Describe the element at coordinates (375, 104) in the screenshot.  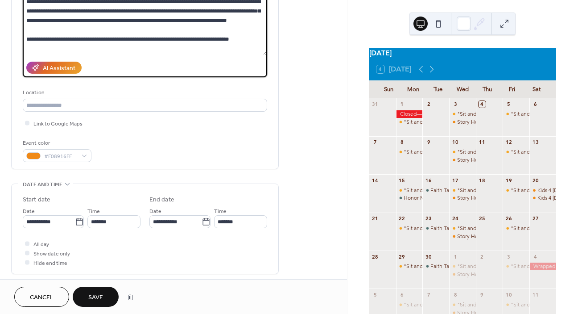
I see `div: 31` at that location.